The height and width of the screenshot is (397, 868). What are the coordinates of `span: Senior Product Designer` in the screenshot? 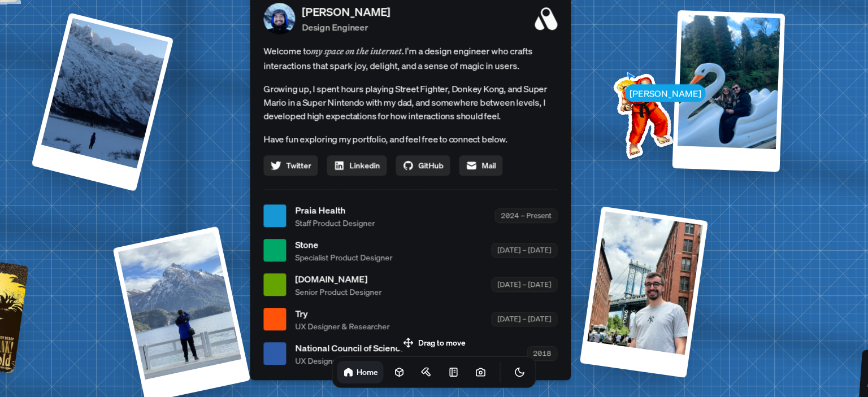 It's located at (338, 291).